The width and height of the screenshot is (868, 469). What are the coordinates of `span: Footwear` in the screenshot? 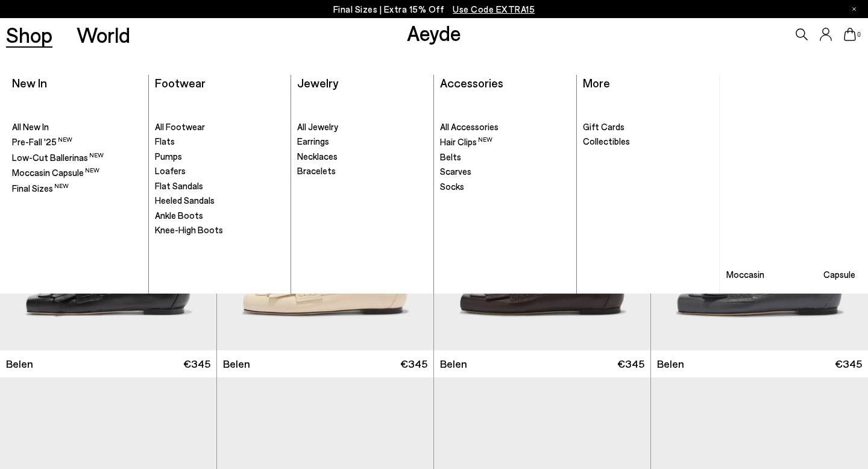 It's located at (180, 82).